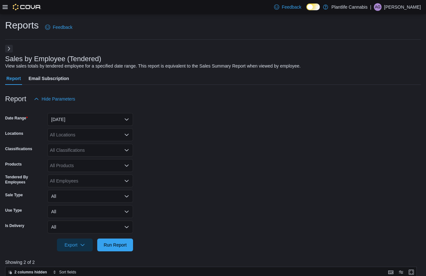 The height and width of the screenshot is (276, 426). Describe the element at coordinates (67, 272) in the screenshot. I see `span: Sort fields` at that location.